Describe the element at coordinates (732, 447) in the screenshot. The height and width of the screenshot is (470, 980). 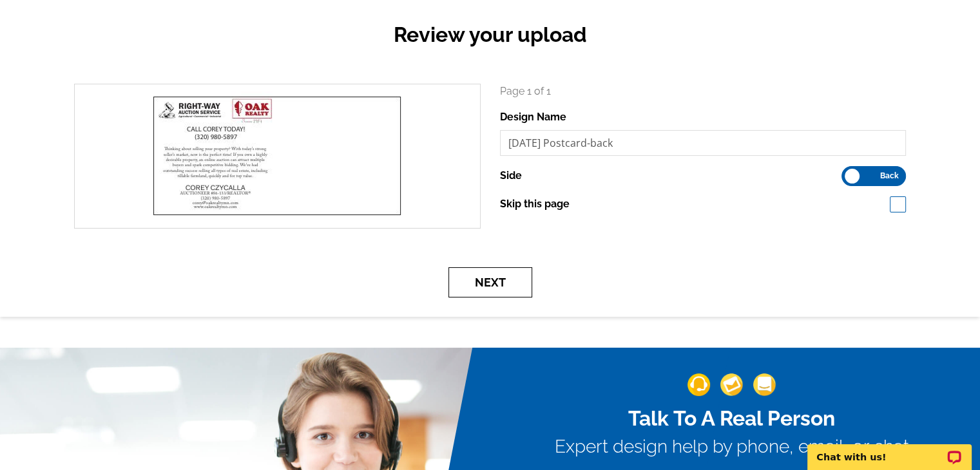
I see `h3: Expert design help by phone, email, or chat` at that location.